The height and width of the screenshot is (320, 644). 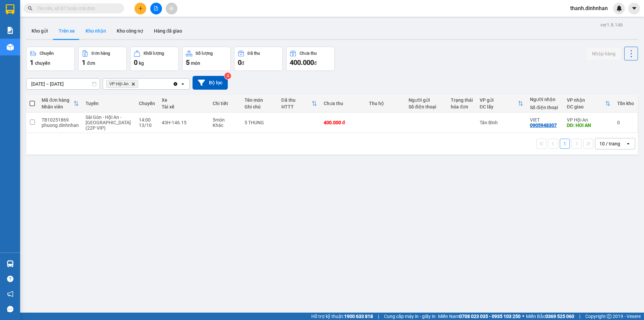 I want to click on div: 5 món, so click(x=225, y=120).